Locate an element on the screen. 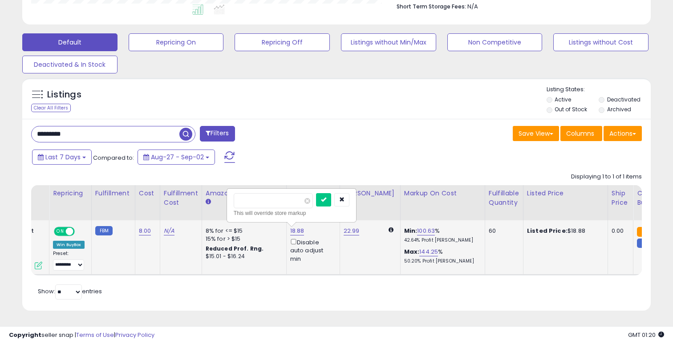 The width and height of the screenshot is (673, 344). div: Ship Price is located at coordinates (621, 198).